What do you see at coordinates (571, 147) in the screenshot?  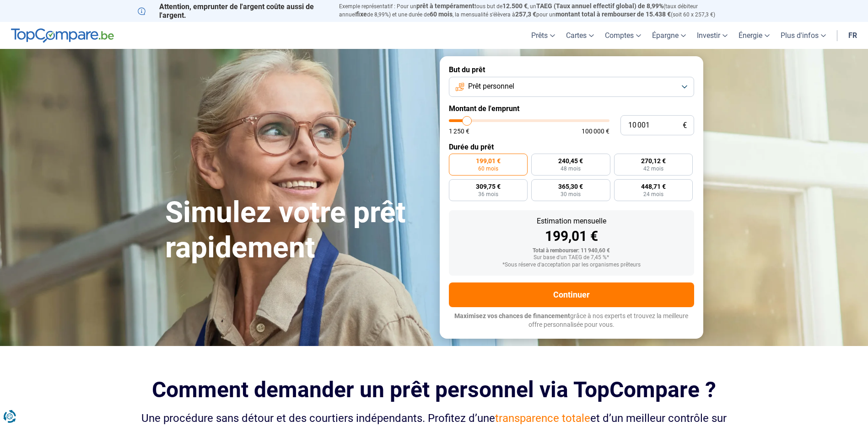 I see `label: Durée du prêt` at bounding box center [571, 147].